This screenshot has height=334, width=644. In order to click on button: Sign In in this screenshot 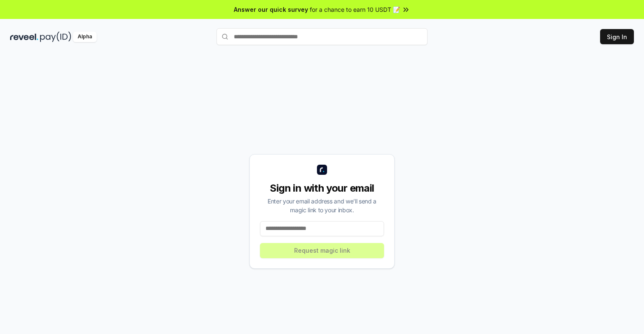, I will do `click(617, 36)`.